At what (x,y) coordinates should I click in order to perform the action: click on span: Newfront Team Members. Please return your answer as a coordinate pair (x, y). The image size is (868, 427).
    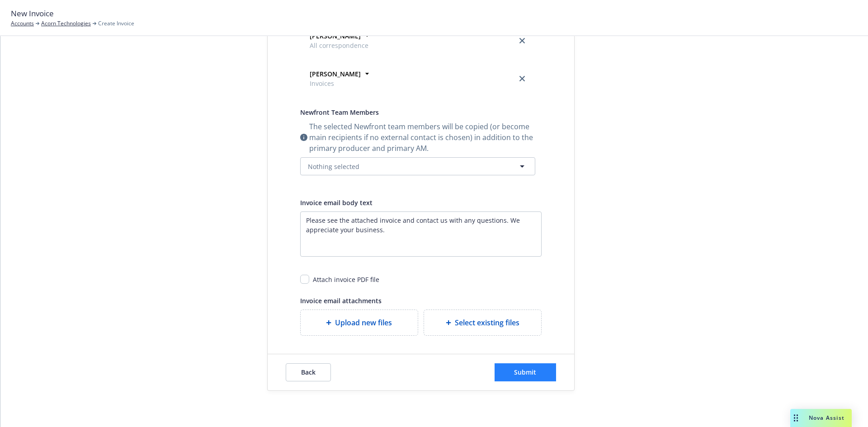
    Looking at the image, I should click on (340, 112).